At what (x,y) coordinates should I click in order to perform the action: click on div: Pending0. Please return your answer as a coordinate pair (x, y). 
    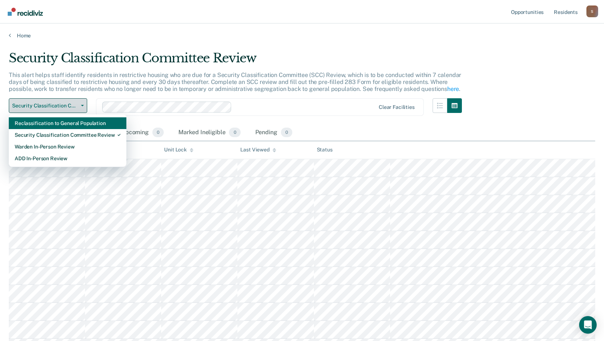
    Looking at the image, I should click on (274, 133).